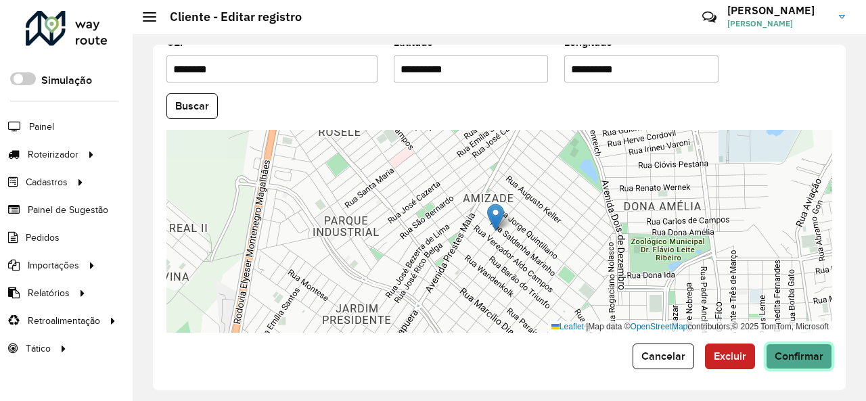 This screenshot has height=401, width=866. What do you see at coordinates (64, 321) in the screenshot?
I see `span: Retroalimentação` at bounding box center [64, 321].